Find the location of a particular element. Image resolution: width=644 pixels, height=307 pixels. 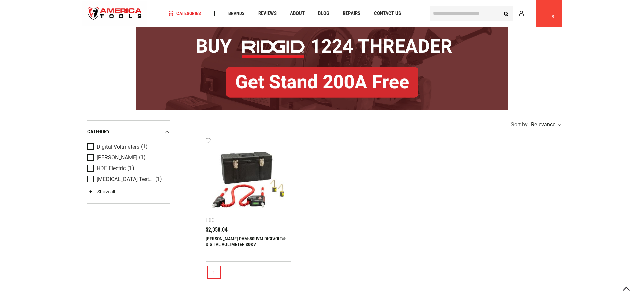

span: $2,358.04 is located at coordinates (216, 230).